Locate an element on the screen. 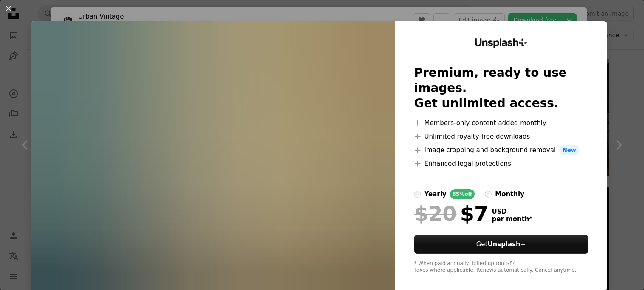 This screenshot has height=290, width=644. input: yearly65%off is located at coordinates (418, 194).